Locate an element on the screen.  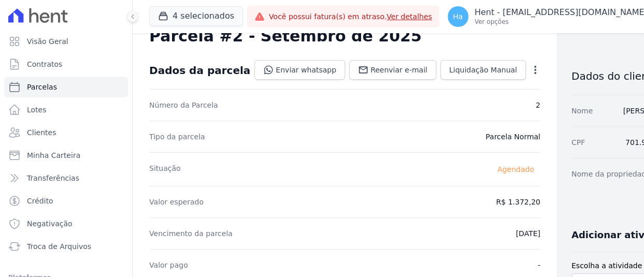
a: Reenviar e-mail is located at coordinates (393, 70).